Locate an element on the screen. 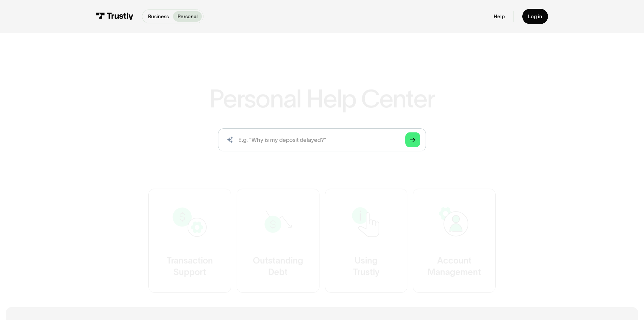 The height and width of the screenshot is (320, 644). p: Personal is located at coordinates (188, 16).